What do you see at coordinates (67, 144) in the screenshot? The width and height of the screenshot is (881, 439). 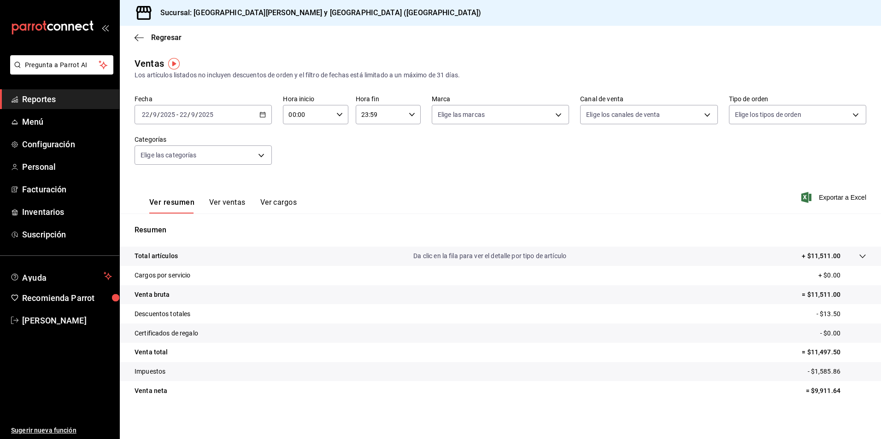 I see `span: Configuración` at bounding box center [67, 144].